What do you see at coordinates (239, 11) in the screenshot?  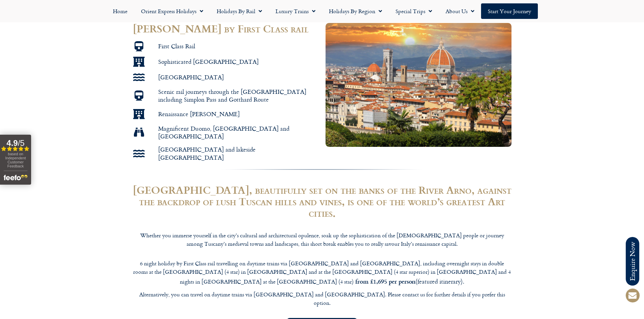 I see `a: Holidays by Rail` at bounding box center [239, 11].